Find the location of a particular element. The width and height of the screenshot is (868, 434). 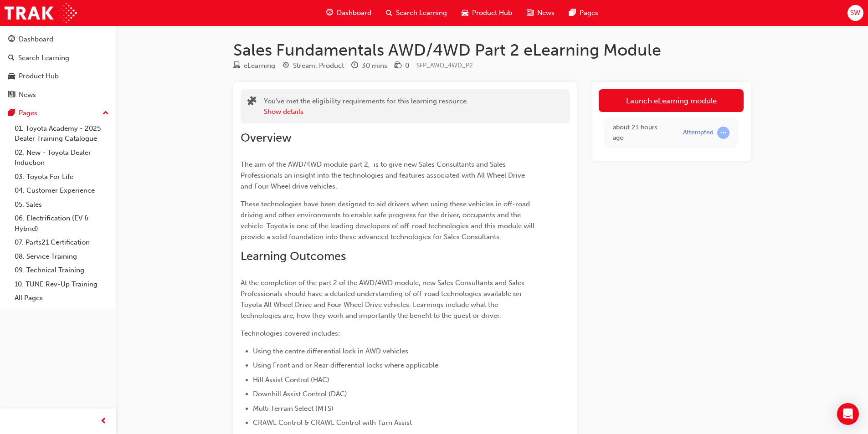

button: Show details is located at coordinates (284, 112).